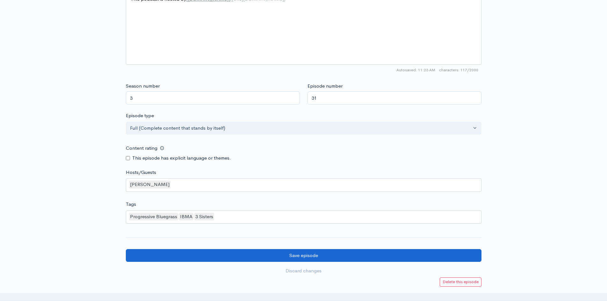  Describe the element at coordinates (131, 204) in the screenshot. I see `label: Tags` at that location.